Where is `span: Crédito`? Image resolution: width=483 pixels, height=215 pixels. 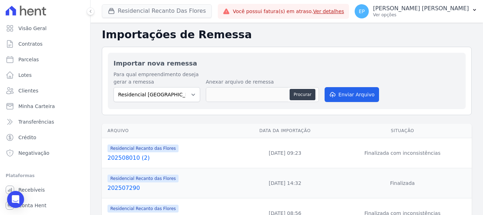
span: Crédito is located at coordinates (27, 137).